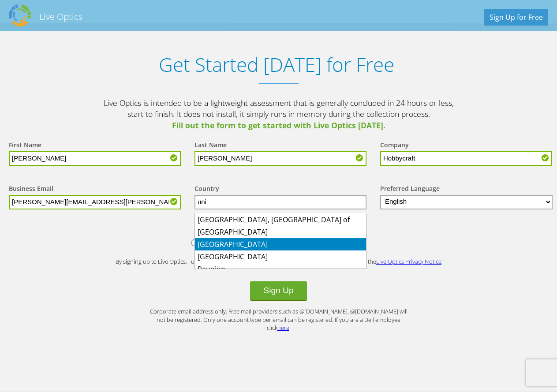 Image resolution: width=557 pixels, height=392 pixels. What do you see at coordinates (283, 328) in the screenshot?
I see `a: here` at bounding box center [283, 328].